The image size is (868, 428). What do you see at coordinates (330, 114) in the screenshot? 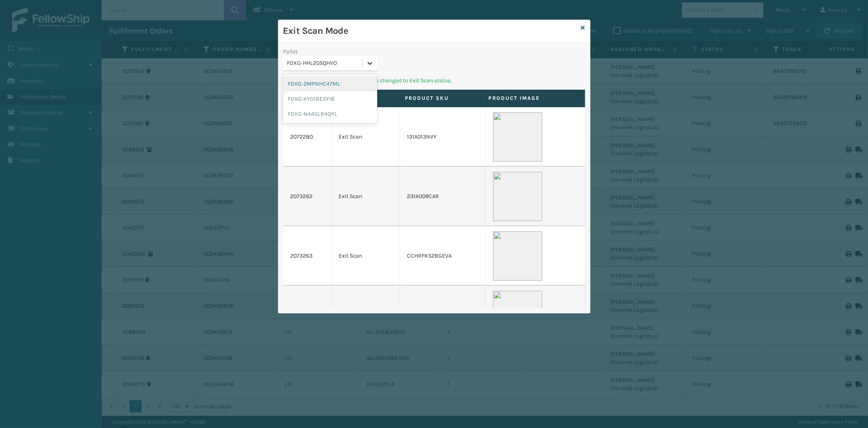
I see `div: FDXG-NA4GLR4QYL` at bounding box center [330, 114].